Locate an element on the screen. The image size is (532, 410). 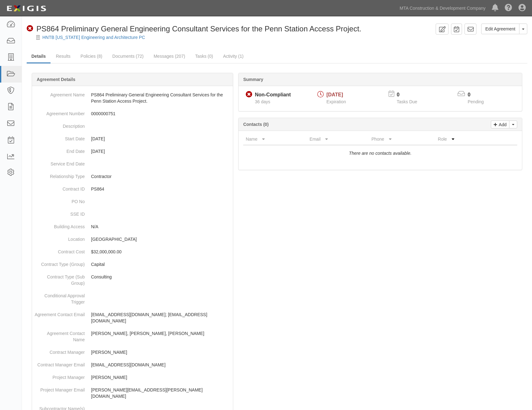
span: Since 07/20/2025 is located at coordinates (262, 102).